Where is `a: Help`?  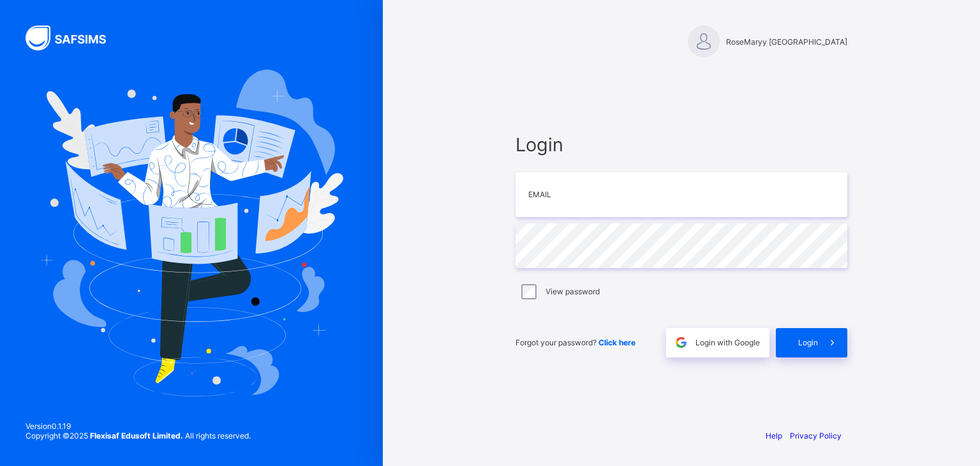 a: Help is located at coordinates (774, 436).